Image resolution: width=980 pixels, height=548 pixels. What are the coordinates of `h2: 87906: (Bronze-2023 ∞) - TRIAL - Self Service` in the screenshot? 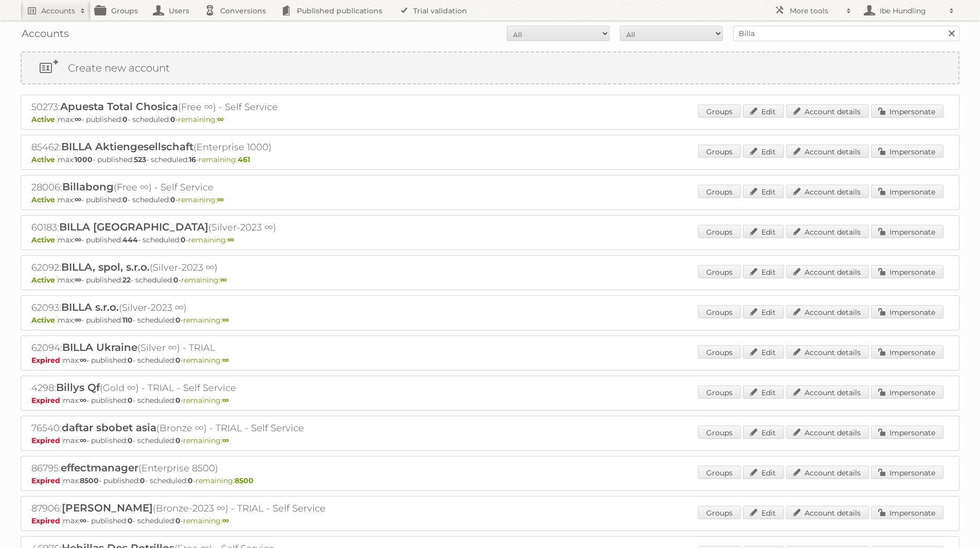 It's located at (212, 508).